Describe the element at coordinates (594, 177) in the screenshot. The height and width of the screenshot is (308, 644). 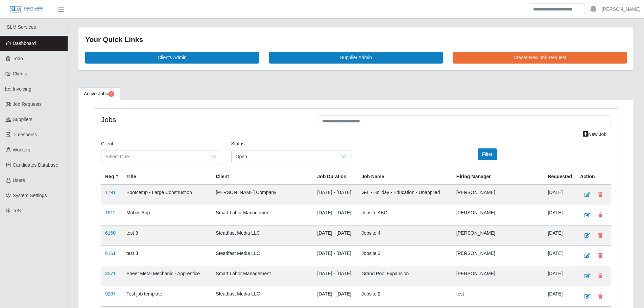
I see `th: Action` at that location.